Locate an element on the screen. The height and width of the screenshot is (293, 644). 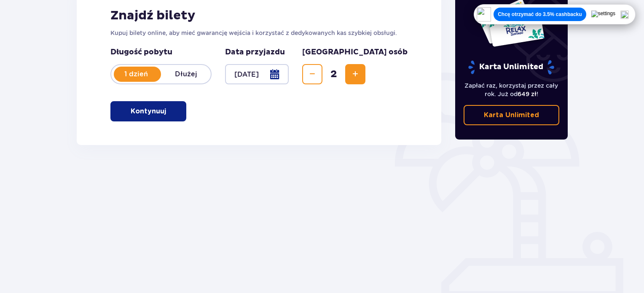
button: Decrease is located at coordinates (312, 74).